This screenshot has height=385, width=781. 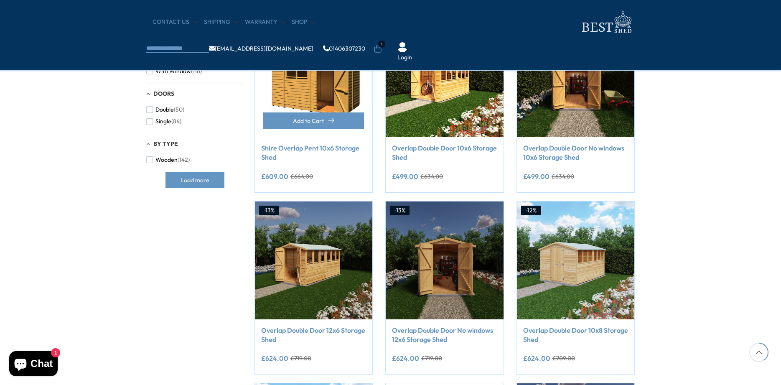 I want to click on a: Overlap Double Door 10x6 Storage Shed, so click(x=445, y=153).